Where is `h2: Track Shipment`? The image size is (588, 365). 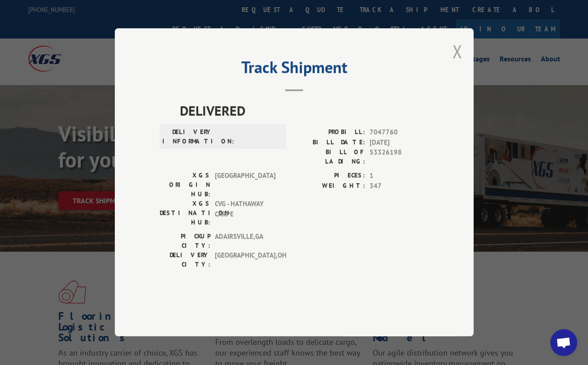
h2: Track Shipment is located at coordinates (294, 70).